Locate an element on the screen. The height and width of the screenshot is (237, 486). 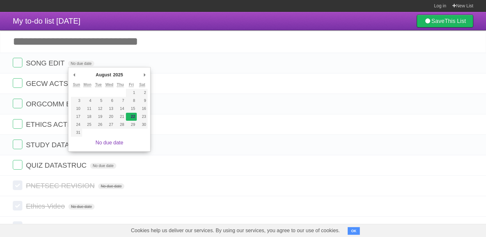
abbr: Saturday is located at coordinates (142, 85).